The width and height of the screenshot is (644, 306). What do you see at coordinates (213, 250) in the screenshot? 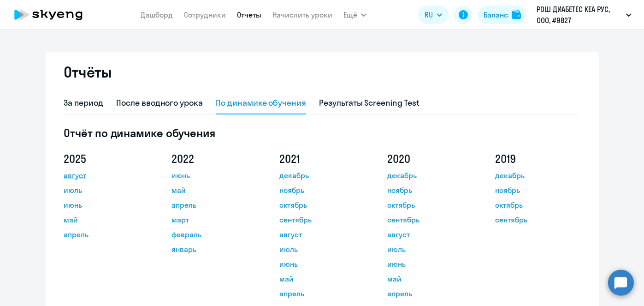
I see `a: январь` at bounding box center [213, 250].